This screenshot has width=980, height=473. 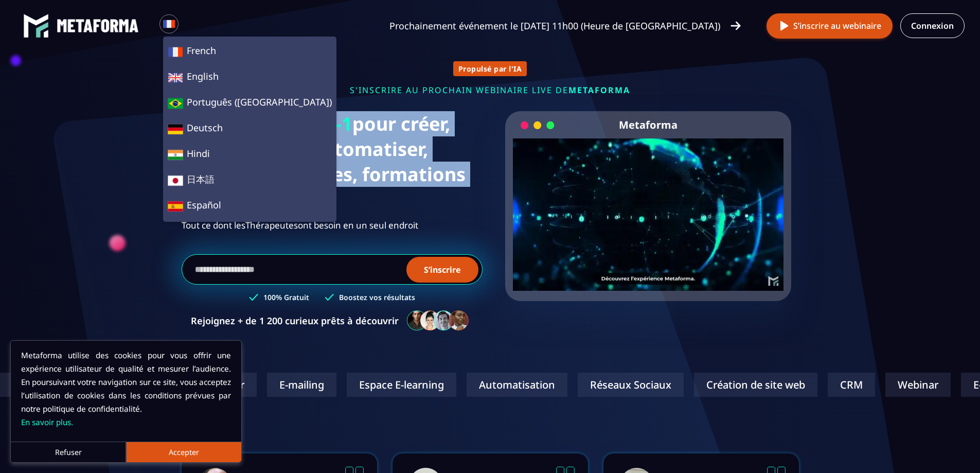 What do you see at coordinates (175, 181) in the screenshot?
I see `img: ja` at bounding box center [175, 181].